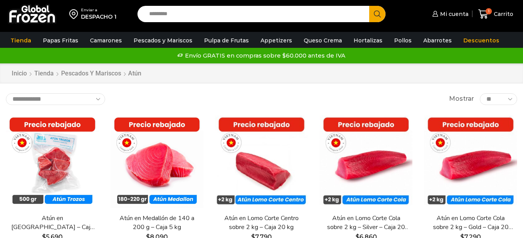  Describe the element at coordinates (366, 223) in the screenshot. I see `a: Atún en Lomo Corte Cola sobre 2 kg – Silver – Caja 20 kg` at that location.